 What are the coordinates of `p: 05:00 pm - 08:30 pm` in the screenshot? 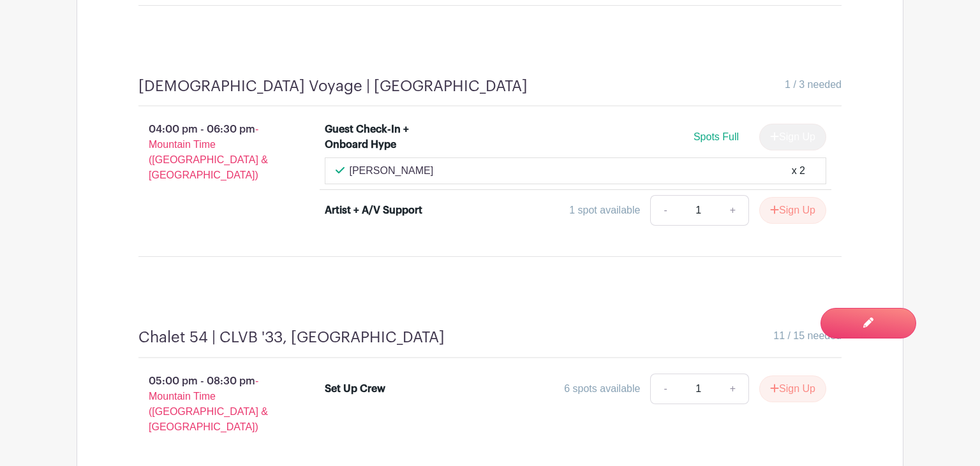 It's located at (211, 404).